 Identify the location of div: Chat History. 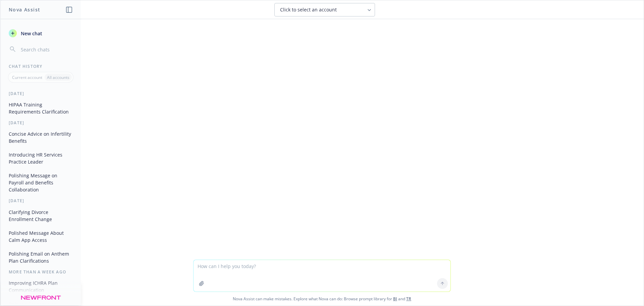
(40, 66).